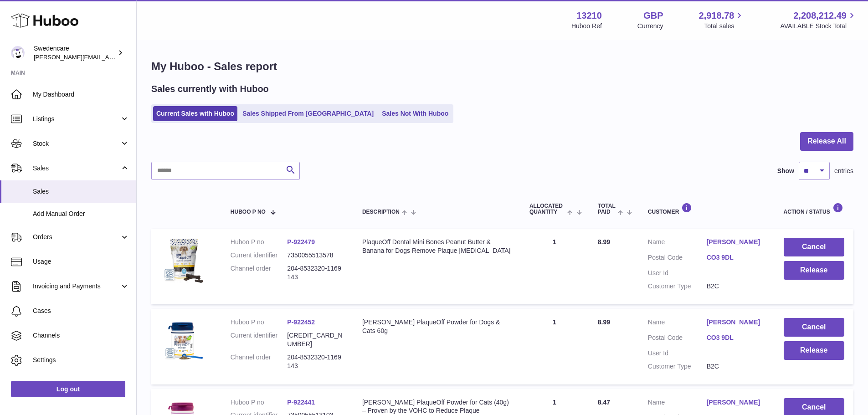 Image resolution: width=868 pixels, height=415 pixels. Describe the element at coordinates (76, 237) in the screenshot. I see `span: Orders` at that location.